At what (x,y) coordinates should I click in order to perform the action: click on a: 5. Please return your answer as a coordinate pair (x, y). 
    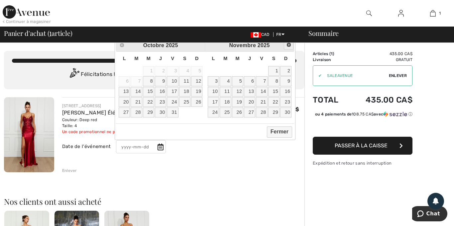
    Looking at the image, I should click on (238, 81).